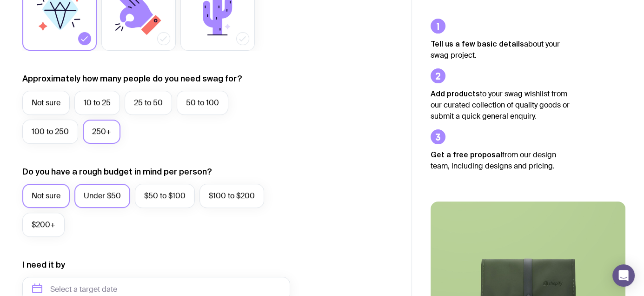 This screenshot has height=296, width=644. What do you see at coordinates (98, 103) in the screenshot?
I see `label: 10 to 25` at bounding box center [98, 103].